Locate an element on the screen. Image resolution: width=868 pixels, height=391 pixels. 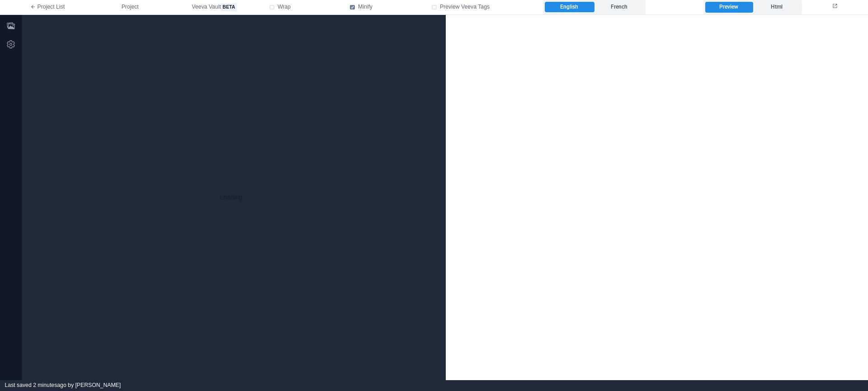
div: Loading... is located at coordinates (234, 197).